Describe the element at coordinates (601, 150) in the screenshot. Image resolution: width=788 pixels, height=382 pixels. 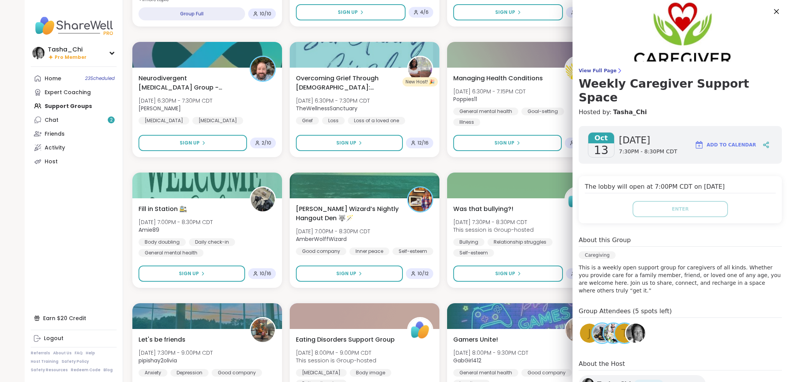
I see `span: 13` at that location.